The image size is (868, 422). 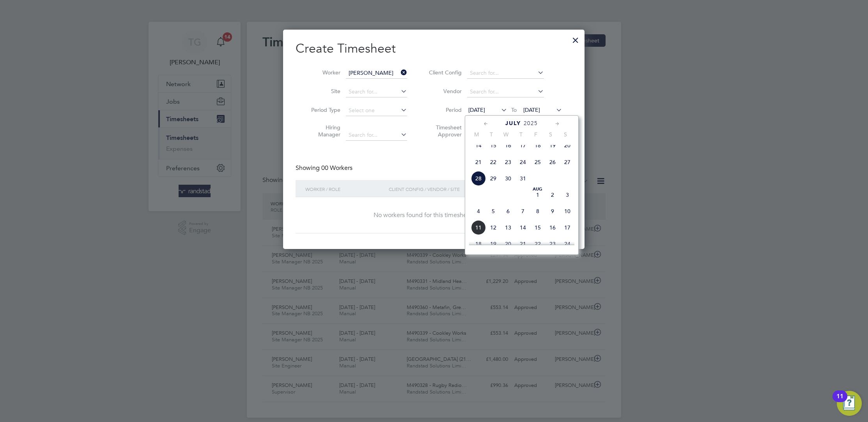 What do you see at coordinates (522, 178) in the screenshot?
I see `span: 31` at bounding box center [522, 178].